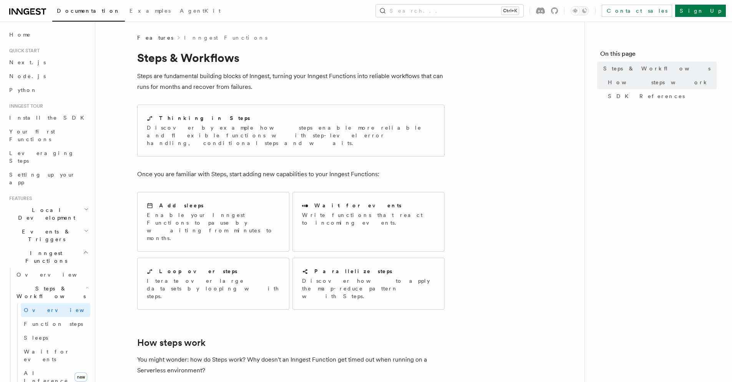 Image resolution: width=732 pixels, height=382 pixels. Describe the element at coordinates (647, 96) in the screenshot. I see `span: SDK References` at that location.